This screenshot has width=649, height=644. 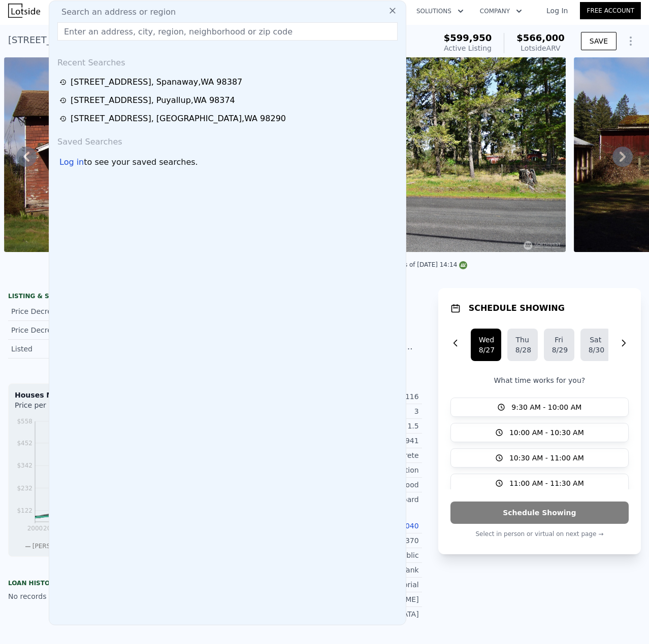 I want to click on div: Thu, so click(x=522, y=340).